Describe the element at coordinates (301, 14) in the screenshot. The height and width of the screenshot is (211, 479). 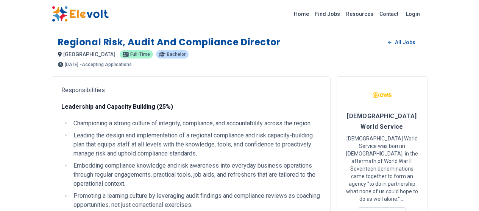
I see `a: Home` at that location.